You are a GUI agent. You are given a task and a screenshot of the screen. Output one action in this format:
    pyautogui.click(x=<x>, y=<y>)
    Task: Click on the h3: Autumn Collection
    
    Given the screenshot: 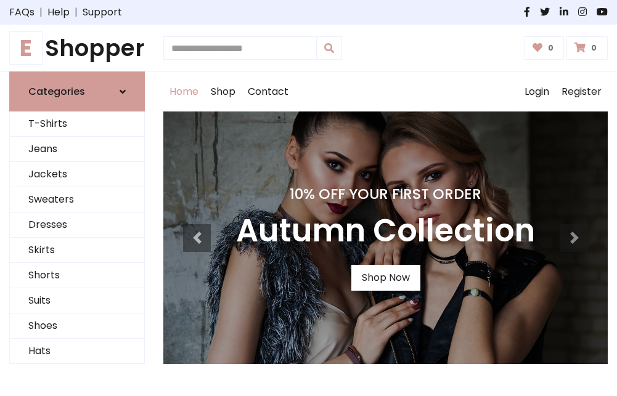 What is the action you would take?
    pyautogui.click(x=385, y=231)
    